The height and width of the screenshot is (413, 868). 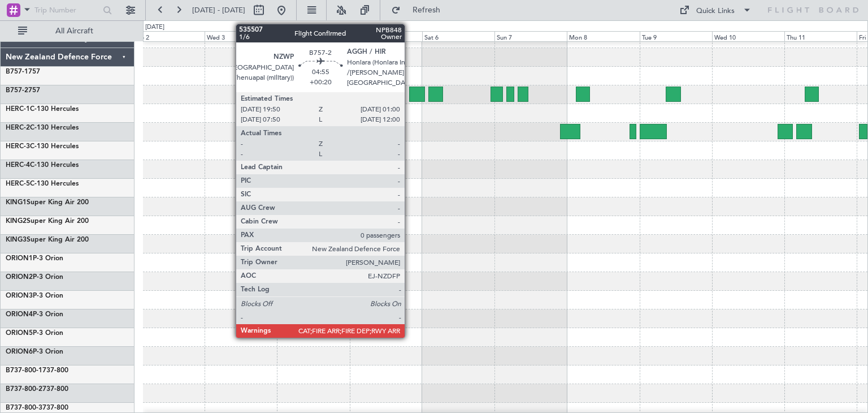 I want to click on div: Tue 2, so click(x=168, y=36).